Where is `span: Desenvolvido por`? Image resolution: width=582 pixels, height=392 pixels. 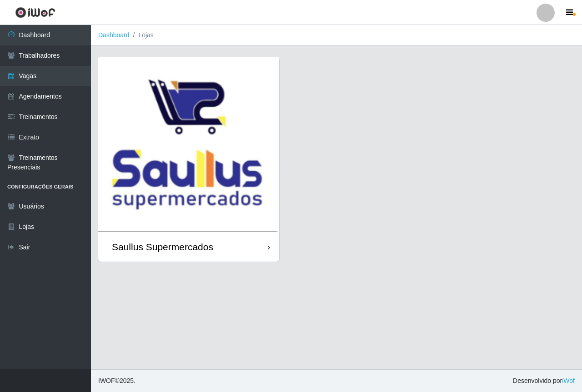
span: Desenvolvido por is located at coordinates (544, 381).